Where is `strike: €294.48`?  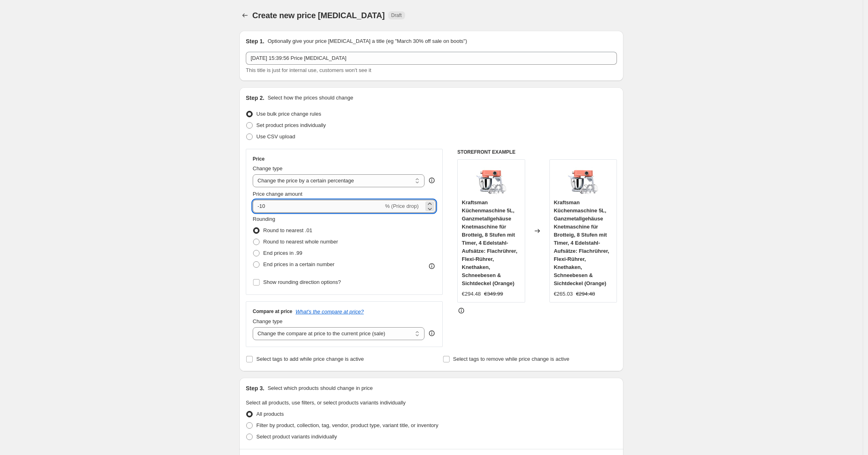 strike: €294.48 is located at coordinates (586, 294).